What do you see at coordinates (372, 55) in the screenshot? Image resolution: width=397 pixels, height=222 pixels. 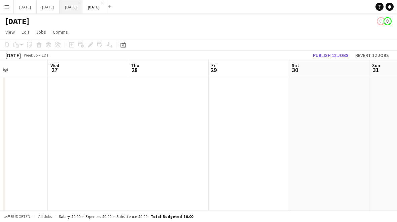 I see `button: Revert 12 jobs` at bounding box center [372, 55].